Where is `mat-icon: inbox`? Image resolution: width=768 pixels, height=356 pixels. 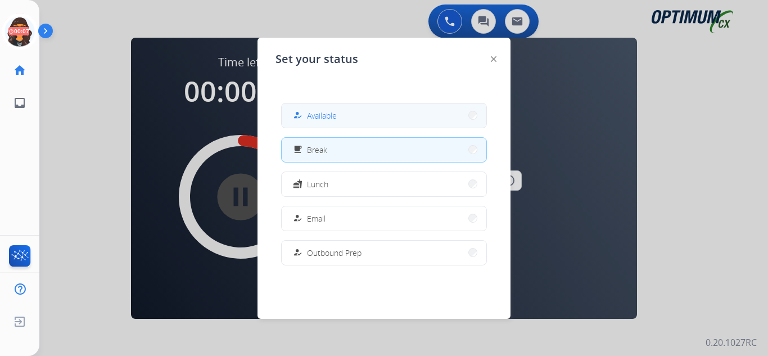 mat-icon: inbox is located at coordinates (20, 103).